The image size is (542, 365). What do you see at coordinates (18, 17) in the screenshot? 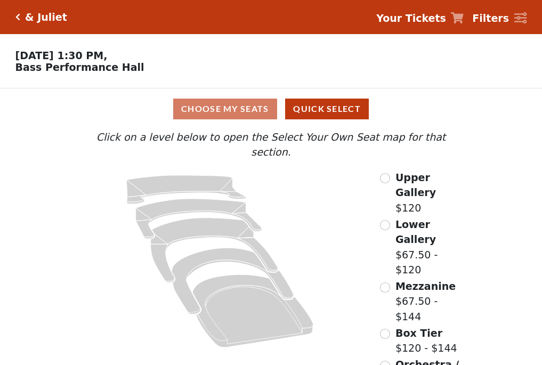
I see `a: Click here to go back to filters` at bounding box center [18, 17].